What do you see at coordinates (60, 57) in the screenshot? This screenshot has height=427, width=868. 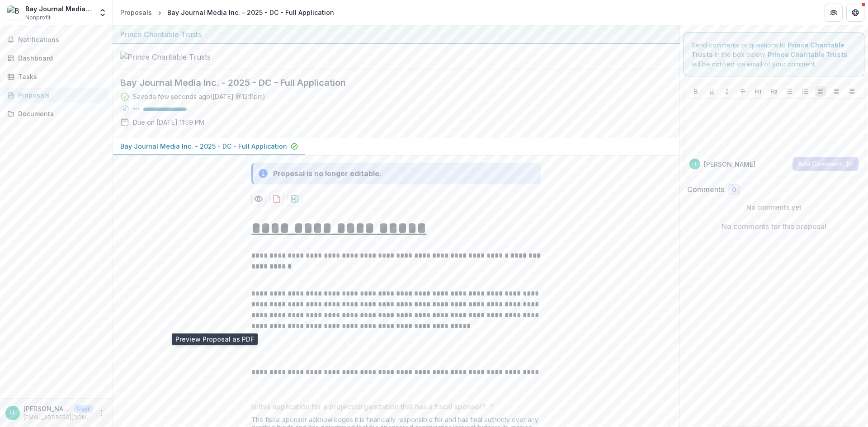 I see `div: Dashboard` at bounding box center [60, 57].